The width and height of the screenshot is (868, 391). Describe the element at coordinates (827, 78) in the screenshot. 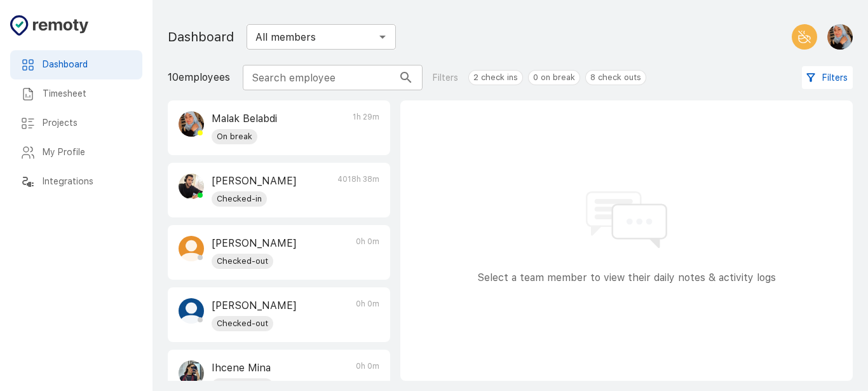

I see `button: Filters` at that location.